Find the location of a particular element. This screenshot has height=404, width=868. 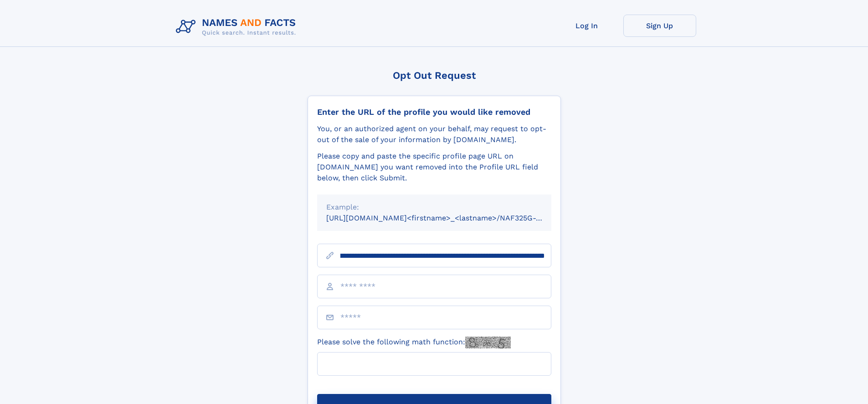

a: Sign Up is located at coordinates (660, 26).